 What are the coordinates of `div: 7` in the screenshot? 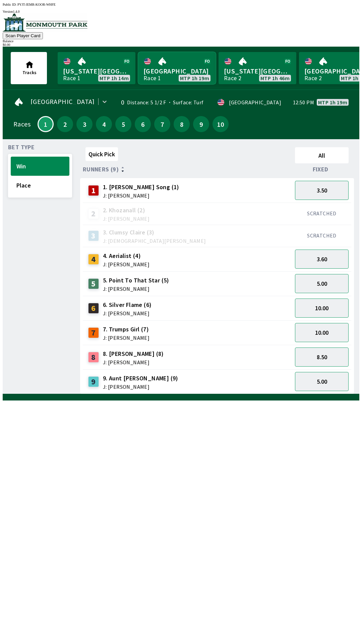 It's located at (93, 333).